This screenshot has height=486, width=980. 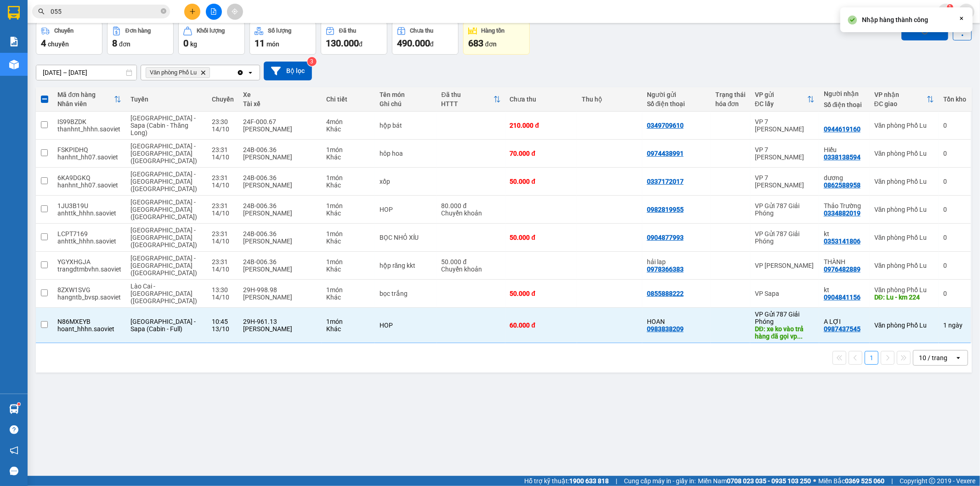 I want to click on button: 1, so click(x=872, y=357).